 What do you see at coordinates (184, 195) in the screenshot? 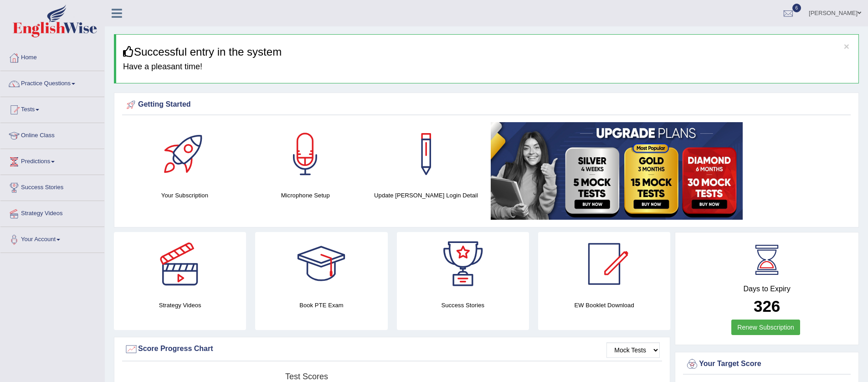
I see `h4: Your Subscription` at bounding box center [184, 195].